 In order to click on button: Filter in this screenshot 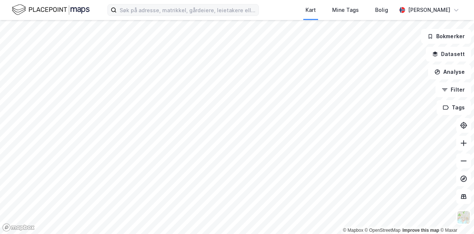, I will do `click(454, 90)`.